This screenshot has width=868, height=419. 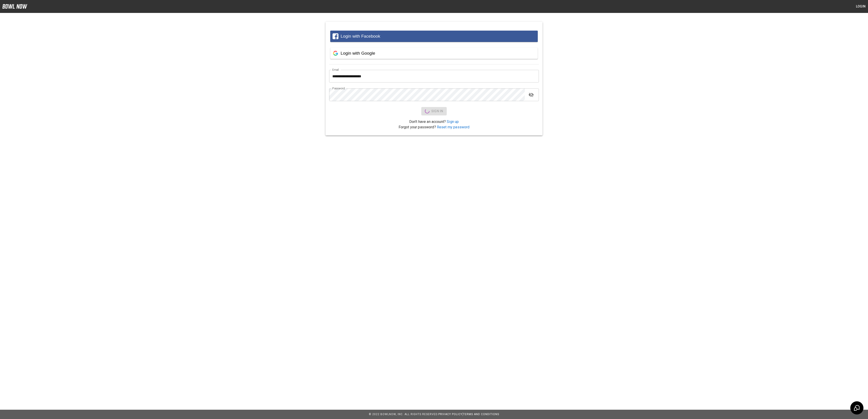 I want to click on a: Terms and Conditions, so click(x=481, y=414).